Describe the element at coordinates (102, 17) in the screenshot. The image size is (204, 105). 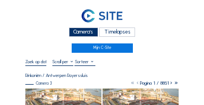
I see `a: C-SITE Logo` at that location.